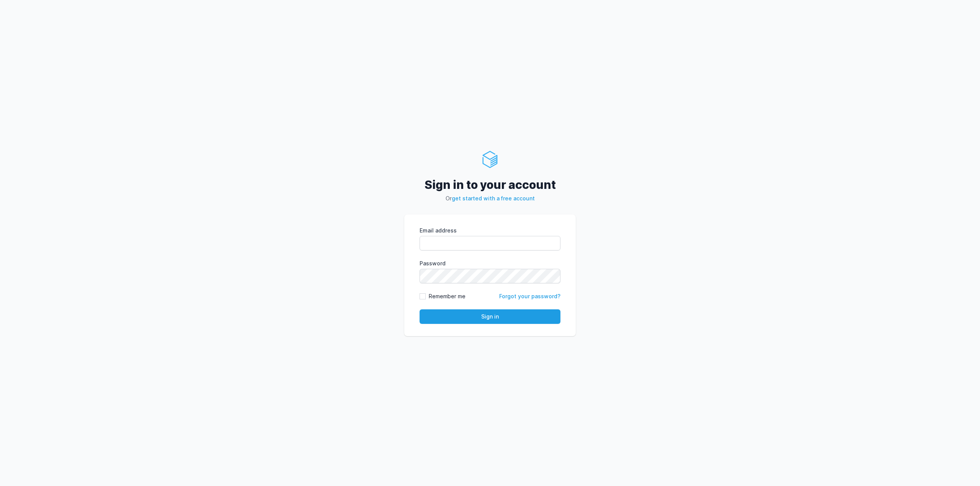  What do you see at coordinates (490, 230) in the screenshot?
I see `label: Email address` at bounding box center [490, 230].